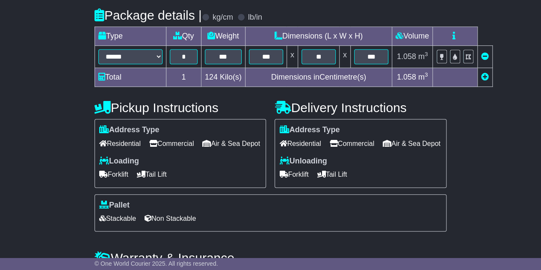  I want to click on label: Unloading, so click(303, 161).